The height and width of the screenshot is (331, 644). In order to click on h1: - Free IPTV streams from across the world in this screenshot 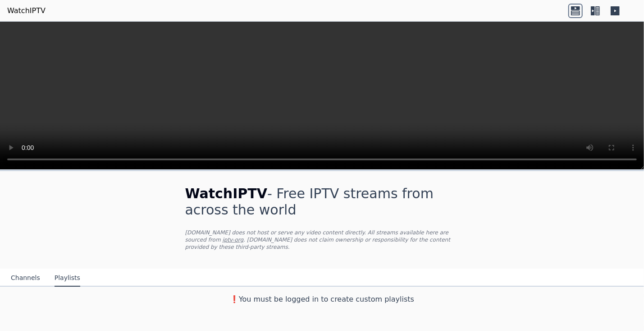, I will do `click(322, 202)`.